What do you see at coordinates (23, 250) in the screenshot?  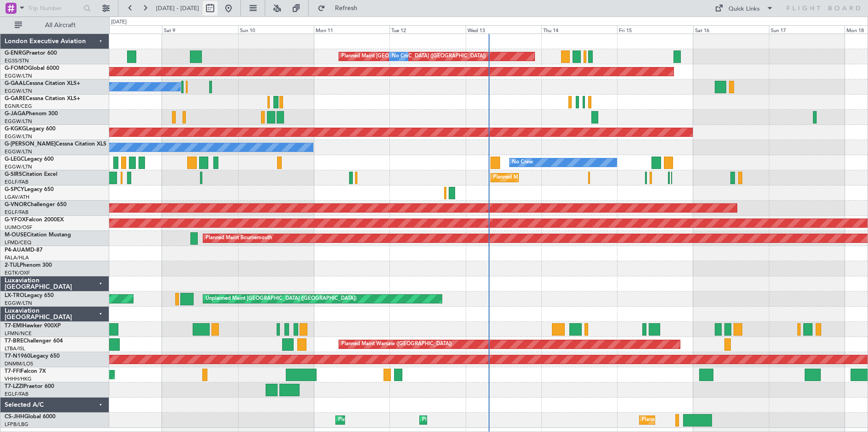 I see `a: P4-AUAMD-87` at bounding box center [23, 250].